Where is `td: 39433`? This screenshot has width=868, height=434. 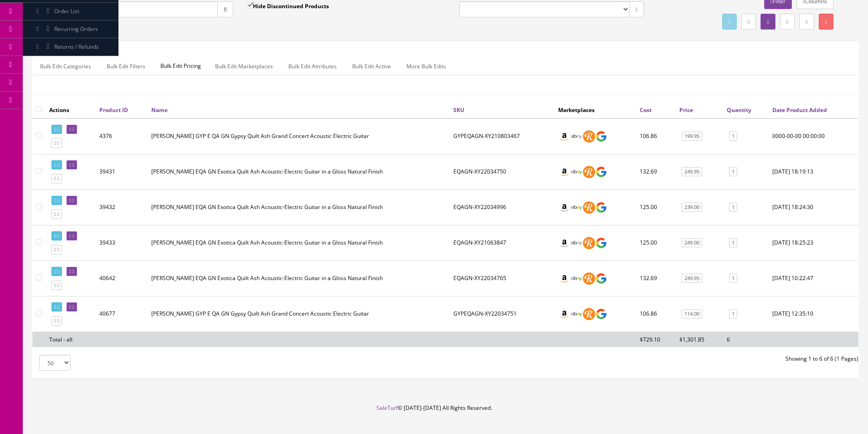
td: 39433 is located at coordinates (122, 243).